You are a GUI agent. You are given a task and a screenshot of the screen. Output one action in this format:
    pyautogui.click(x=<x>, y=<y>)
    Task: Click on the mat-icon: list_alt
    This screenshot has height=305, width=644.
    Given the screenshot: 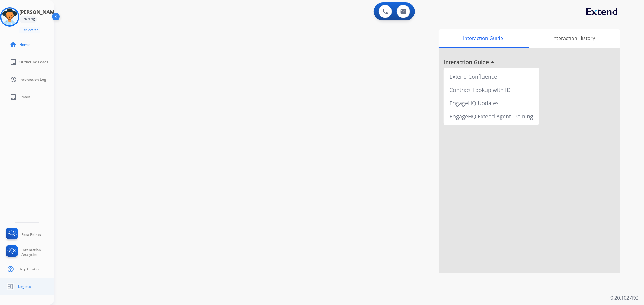 What is the action you would take?
    pyautogui.click(x=13, y=62)
    